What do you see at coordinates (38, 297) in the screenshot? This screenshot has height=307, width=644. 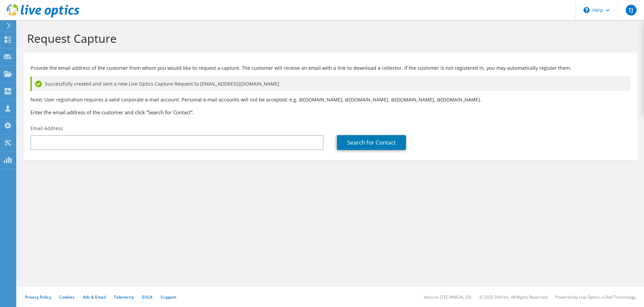 I see `a: Privacy Policy` at bounding box center [38, 297].